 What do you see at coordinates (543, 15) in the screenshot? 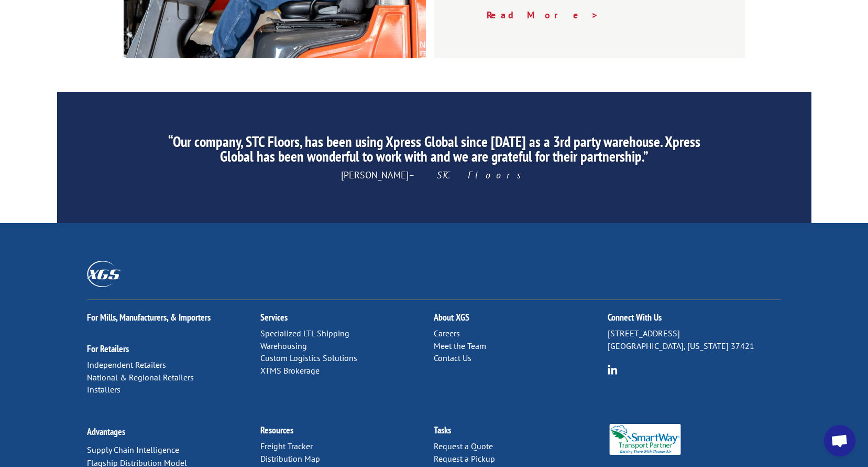
I see `a: Read More >` at bounding box center [543, 15].